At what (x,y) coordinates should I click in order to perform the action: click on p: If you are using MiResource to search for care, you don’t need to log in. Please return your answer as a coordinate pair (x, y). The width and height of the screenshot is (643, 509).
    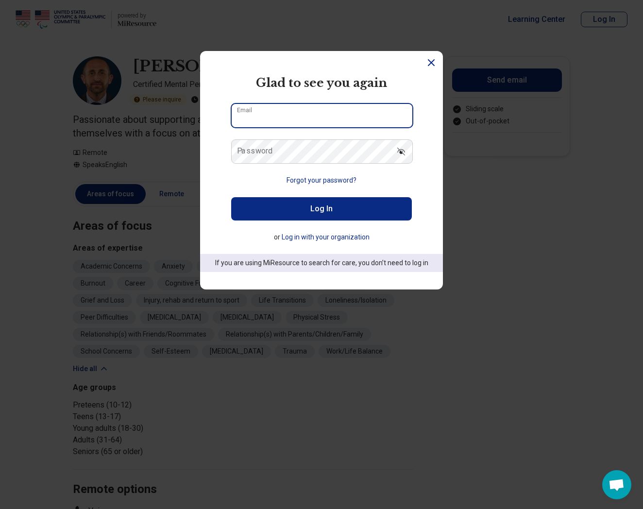
    Looking at the image, I should click on (321, 263).